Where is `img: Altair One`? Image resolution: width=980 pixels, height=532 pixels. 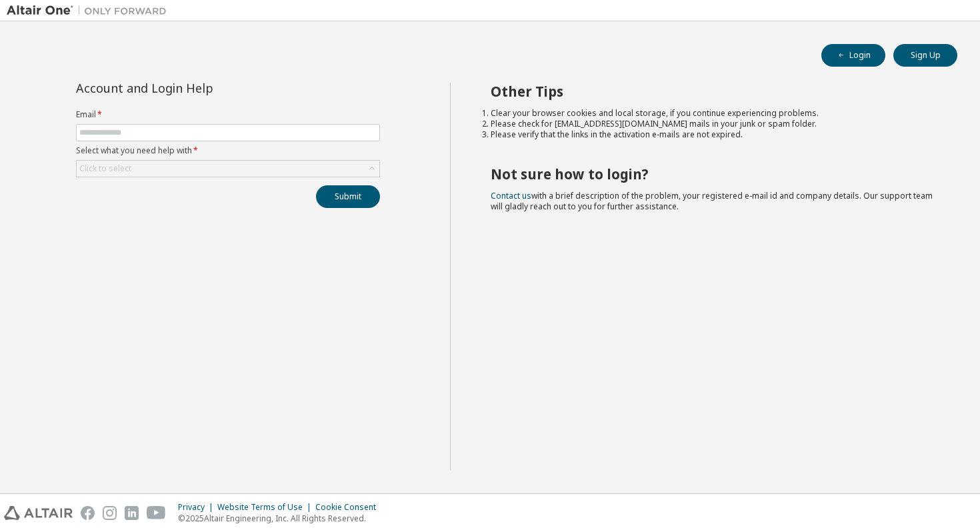 img: Altair One is located at coordinates (90, 10).